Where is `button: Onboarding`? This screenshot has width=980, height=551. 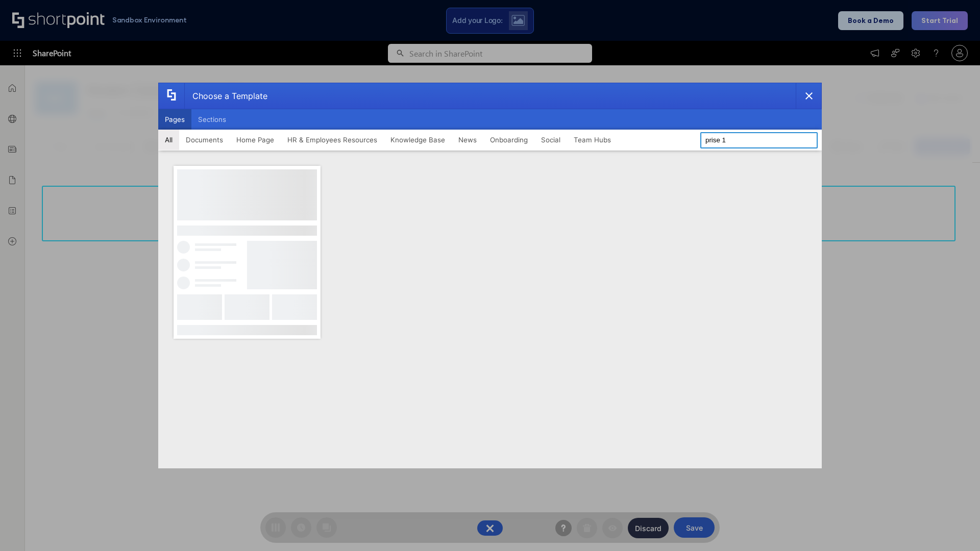
button: Onboarding is located at coordinates (509, 140).